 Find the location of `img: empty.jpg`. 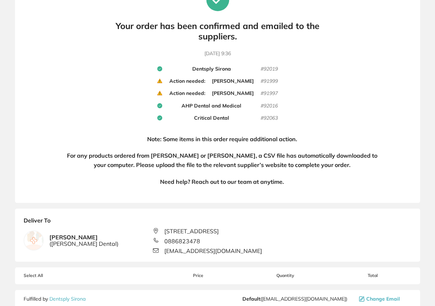

img: empty.jpg is located at coordinates (34, 240).